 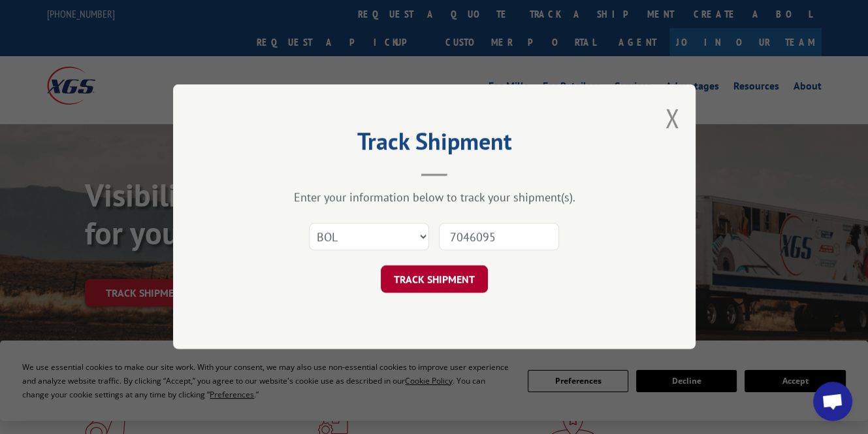 What do you see at coordinates (833, 401) in the screenshot?
I see `div: Open chat` at bounding box center [833, 401].